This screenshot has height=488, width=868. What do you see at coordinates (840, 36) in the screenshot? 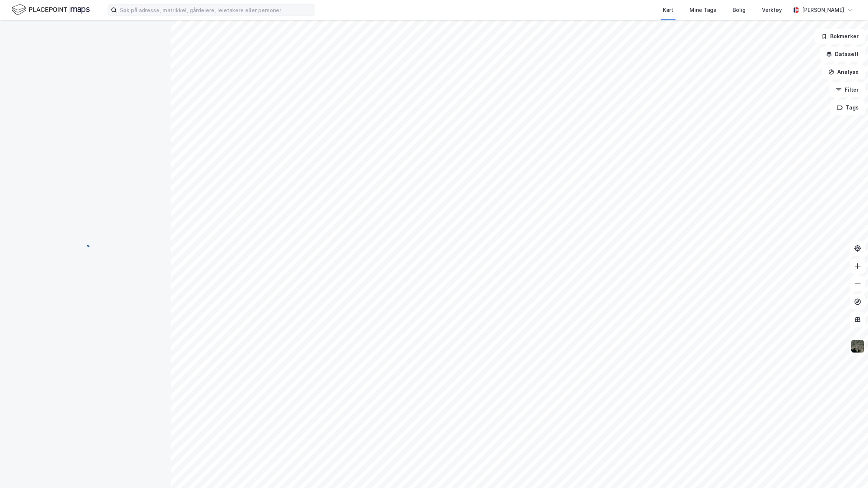
I see `button: Bokmerker` at bounding box center [840, 36].